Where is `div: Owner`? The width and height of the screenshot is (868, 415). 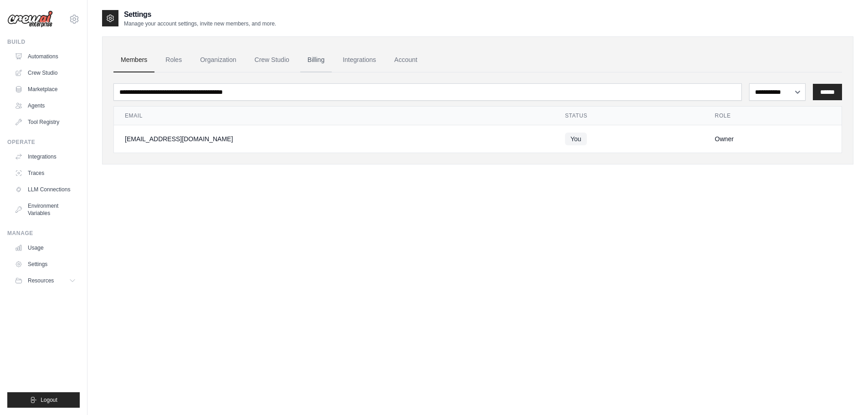 div: Owner is located at coordinates (773, 139).